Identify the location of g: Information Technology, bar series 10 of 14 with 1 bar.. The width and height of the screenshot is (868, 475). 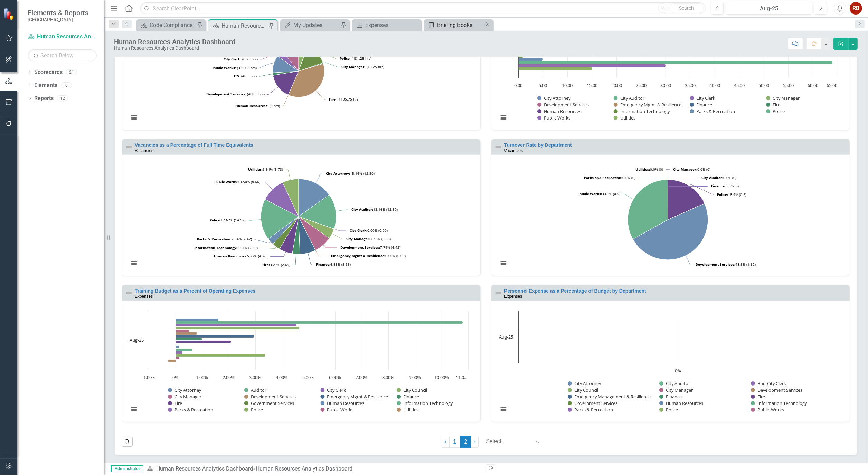
(521, 56).